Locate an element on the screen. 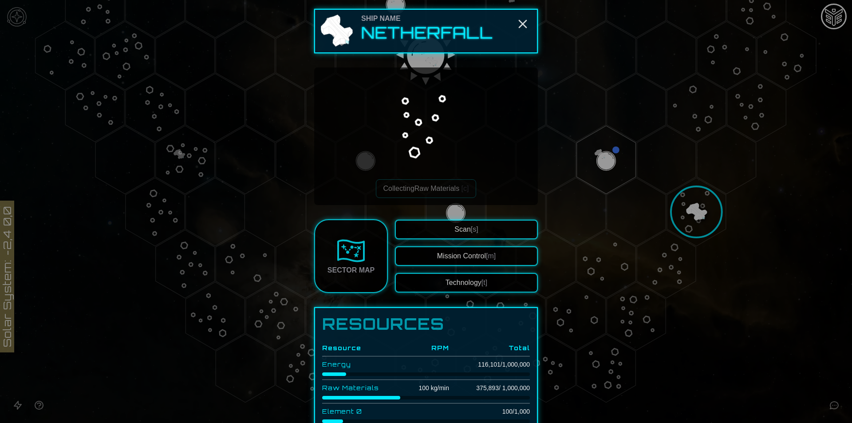  th: Resource is located at coordinates (361, 348).